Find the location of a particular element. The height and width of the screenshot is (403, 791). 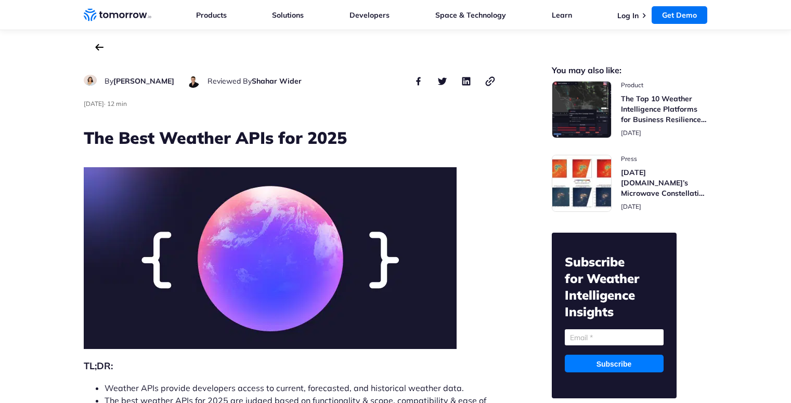

a: Space & Technology is located at coordinates (471, 15).